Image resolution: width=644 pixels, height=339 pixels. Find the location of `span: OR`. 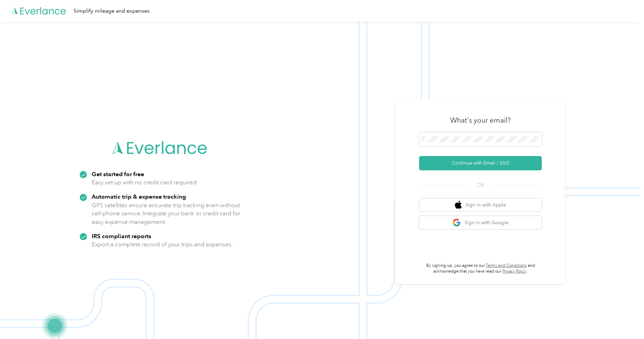

span: OR is located at coordinates (480, 185).